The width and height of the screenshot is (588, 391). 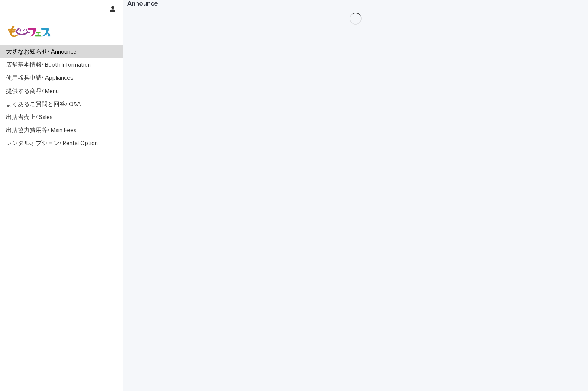 What do you see at coordinates (50, 65) in the screenshot?
I see `p: 店舗基本情報/ Booth Information` at bounding box center [50, 65].